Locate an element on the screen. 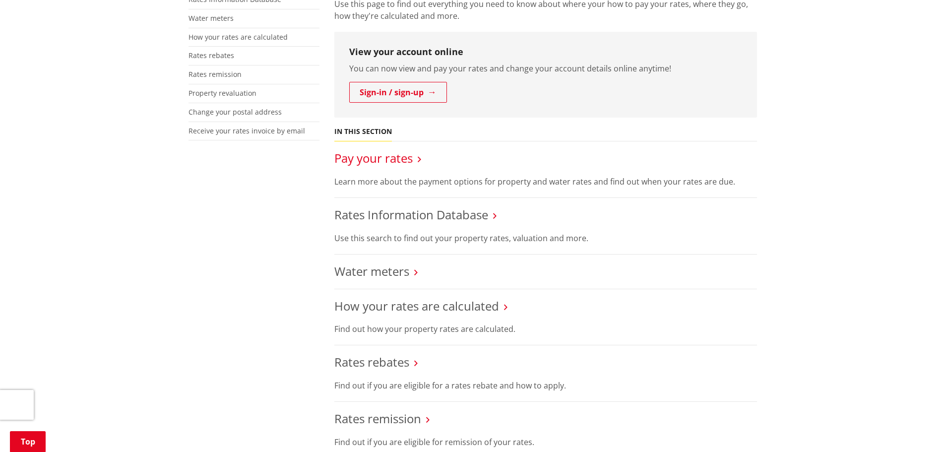 Image resolution: width=945 pixels, height=452 pixels. a: Pay your rates is located at coordinates (374, 158).